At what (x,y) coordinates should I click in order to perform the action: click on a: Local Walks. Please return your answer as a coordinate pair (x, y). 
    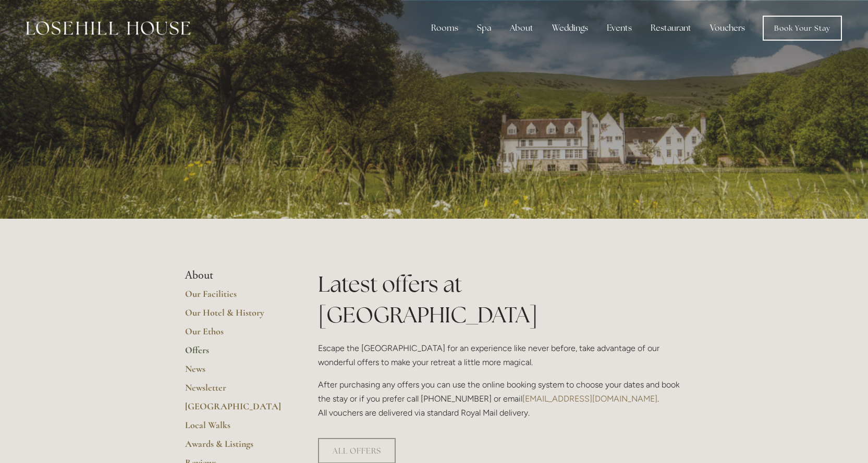
    Looking at the image, I should click on (235, 429).